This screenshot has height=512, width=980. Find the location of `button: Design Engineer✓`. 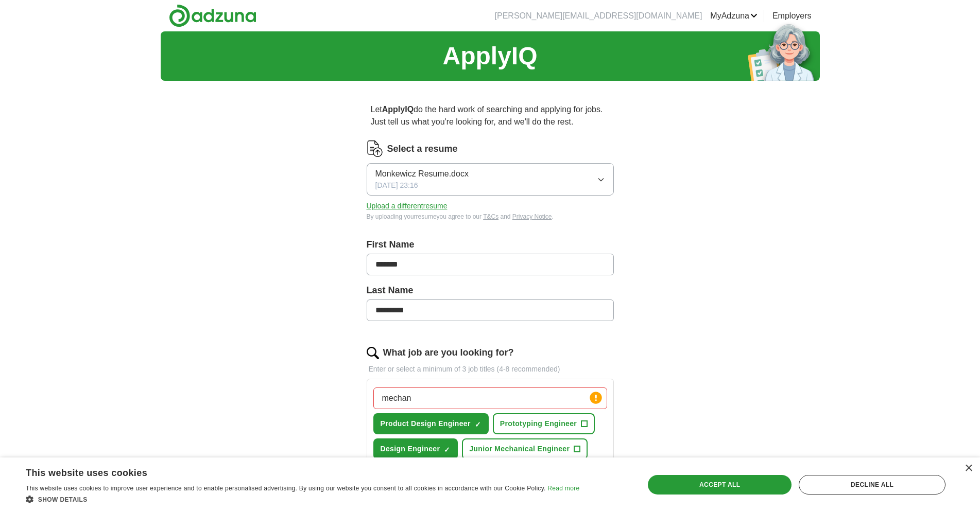

button: Design Engineer✓ is located at coordinates (415, 449).